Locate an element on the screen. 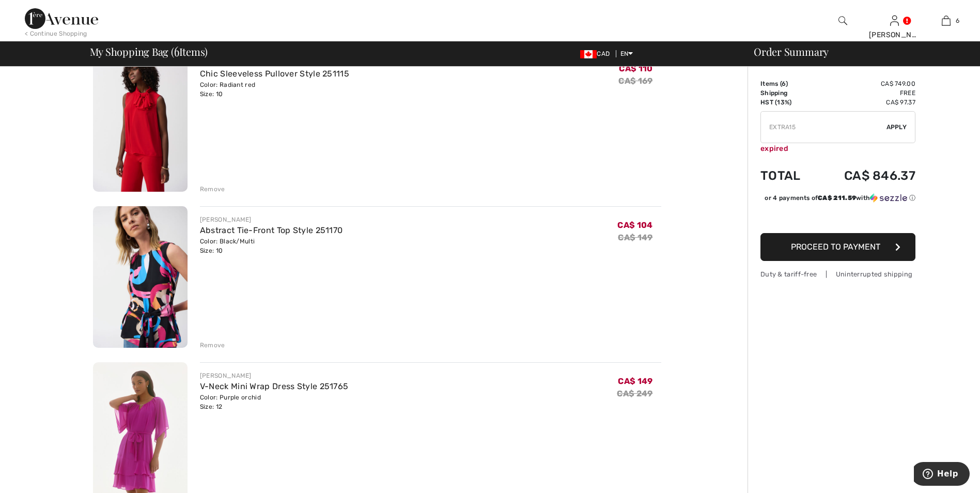 The height and width of the screenshot is (493, 980). span: Help is located at coordinates (33, 12).